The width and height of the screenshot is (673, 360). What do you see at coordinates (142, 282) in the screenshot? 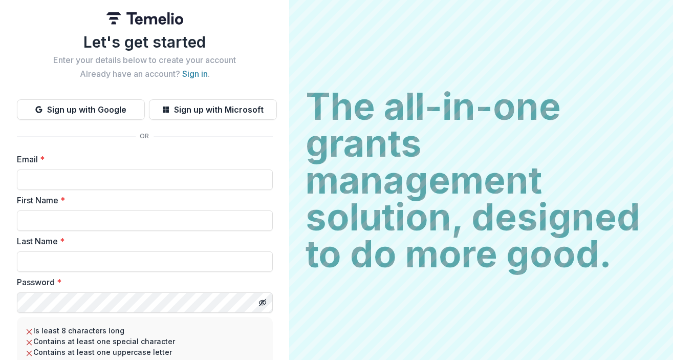
I see `label: Password` at bounding box center [142, 282].